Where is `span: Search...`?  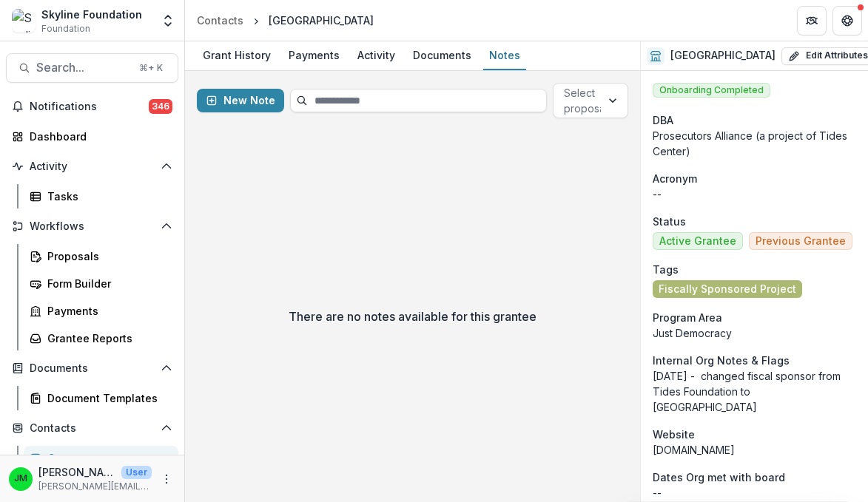
span: Search... is located at coordinates (83, 68).